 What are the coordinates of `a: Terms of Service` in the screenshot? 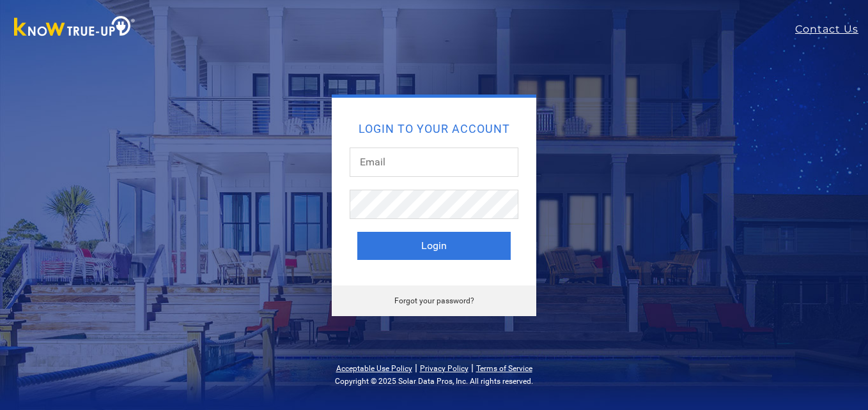 It's located at (504, 369).